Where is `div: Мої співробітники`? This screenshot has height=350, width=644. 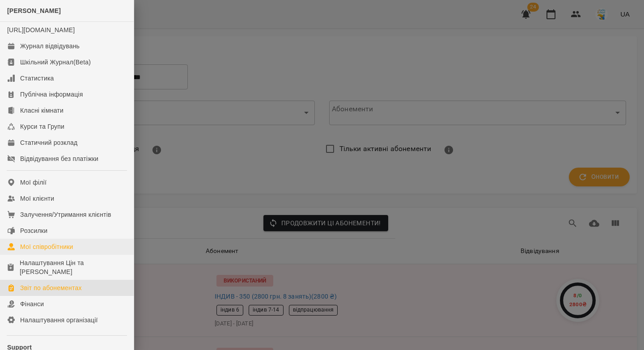
div: Мої співробітники is located at coordinates (47, 247).